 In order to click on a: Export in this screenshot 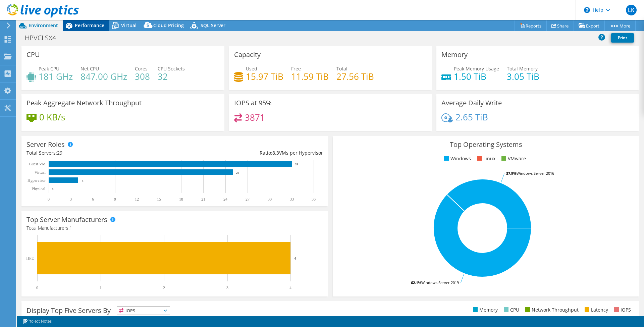, I will do `click(589, 26)`.